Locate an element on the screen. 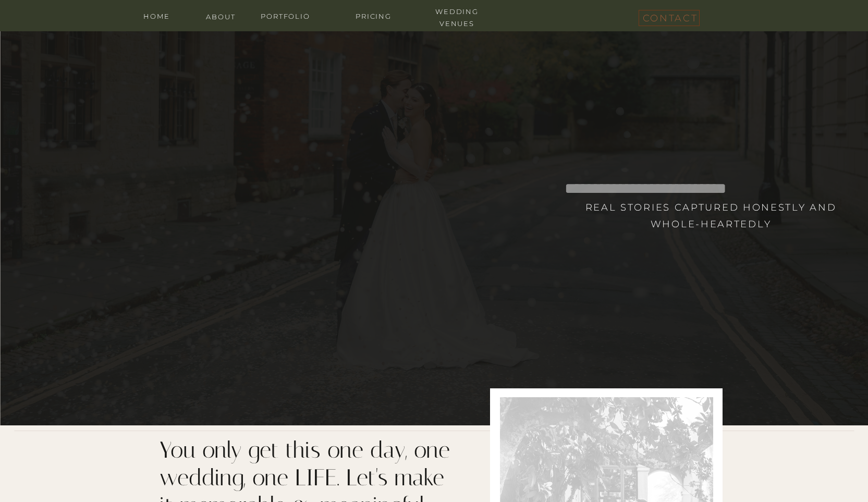 Image resolution: width=868 pixels, height=502 pixels. nav: wedding venues is located at coordinates (457, 10).